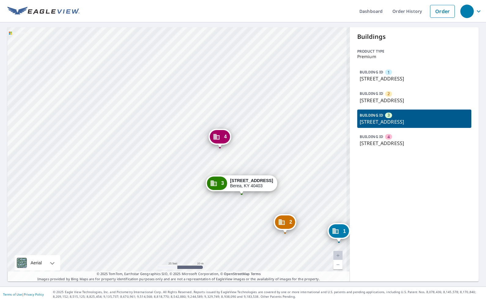 This screenshot has width=486, height=302. What do you see at coordinates (268, 294) in the screenshot?
I see `p: © 2025 Eagle View Technologies, Inc. and Pictometry International Corp. All Rights Reserved. Repo...` at bounding box center [268, 294].